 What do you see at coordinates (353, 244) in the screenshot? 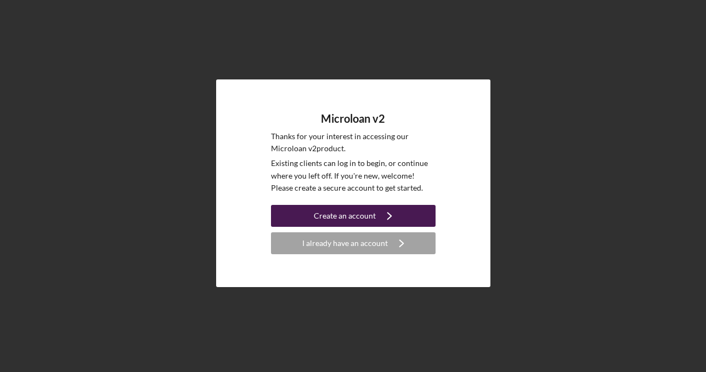
I see `button: I already have an account` at bounding box center [353, 244].